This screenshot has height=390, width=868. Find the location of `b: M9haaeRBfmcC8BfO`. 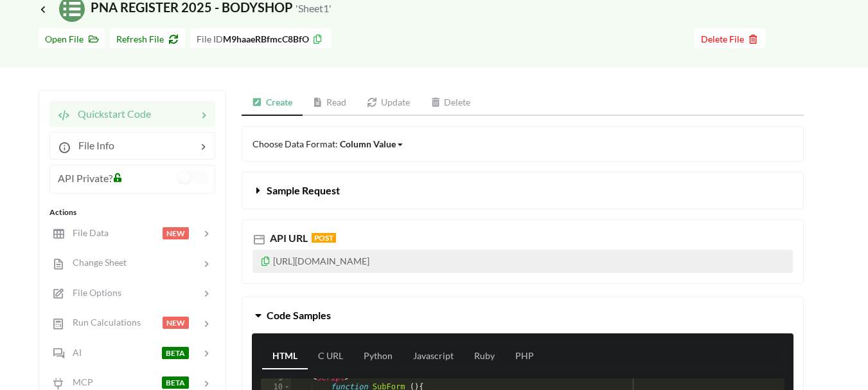

b: M9haaeRBfmcC8BfO is located at coordinates (266, 38).